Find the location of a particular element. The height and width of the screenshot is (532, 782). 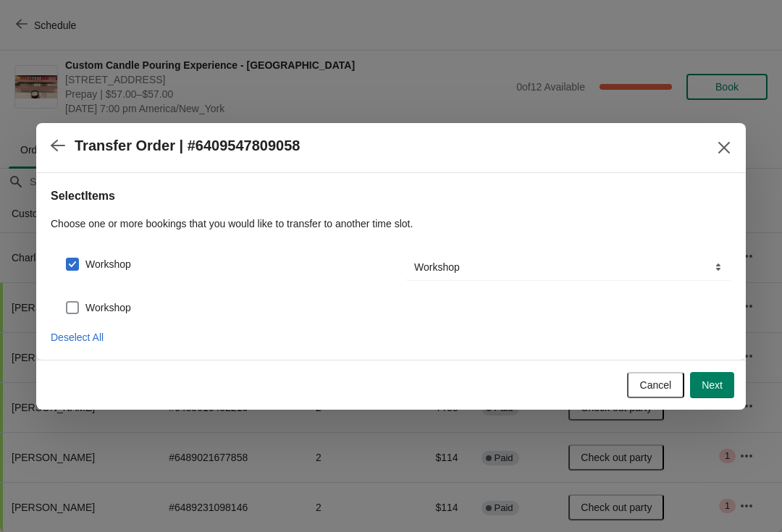

p: Choose one or more bookings that you would like to transfer to another time slot. is located at coordinates (391, 224).